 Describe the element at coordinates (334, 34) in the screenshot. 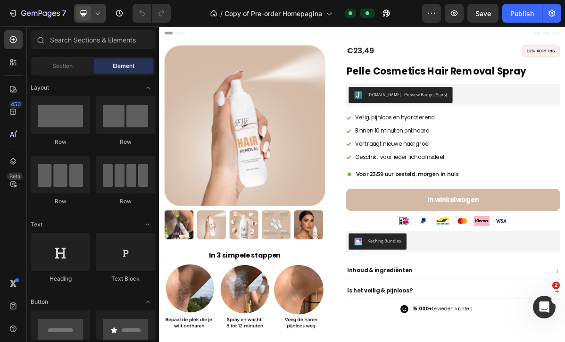

I see `div: €23,49` at that location.